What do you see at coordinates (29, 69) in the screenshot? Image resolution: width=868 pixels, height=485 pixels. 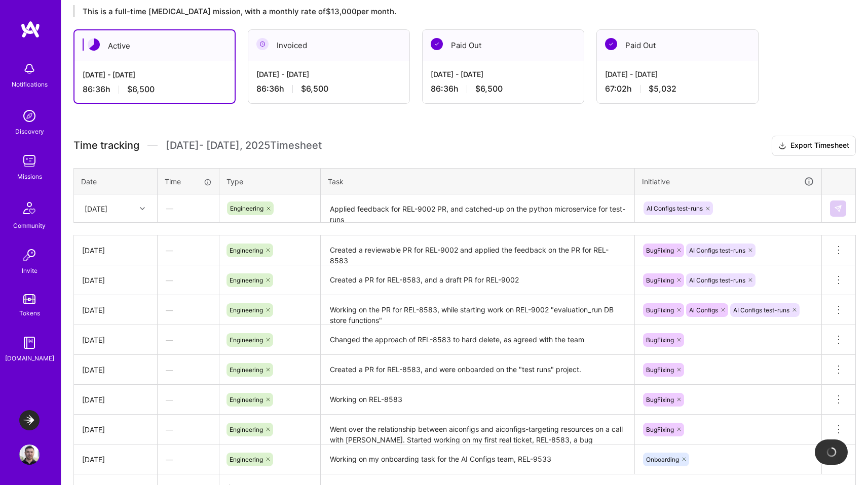 I see `img: bell` at bounding box center [29, 69].